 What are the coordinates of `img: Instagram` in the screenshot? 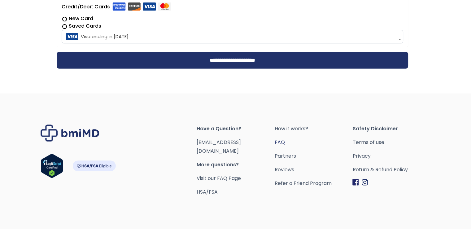 It's located at (365, 182).